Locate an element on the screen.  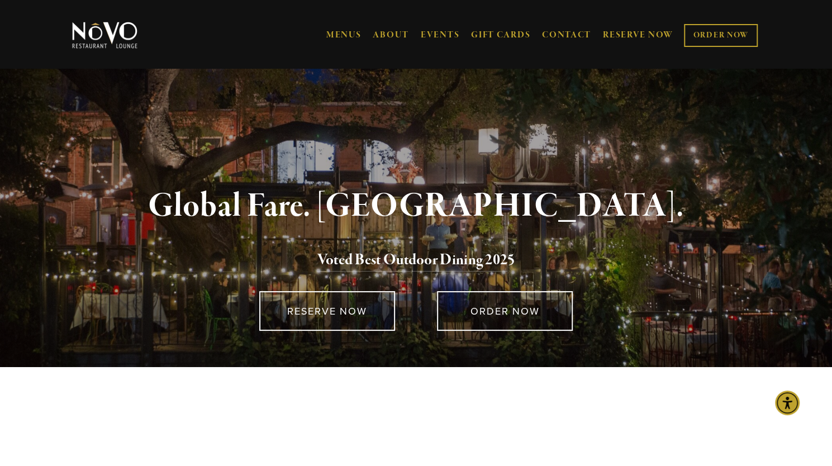
a: MENUS is located at coordinates (344, 35).